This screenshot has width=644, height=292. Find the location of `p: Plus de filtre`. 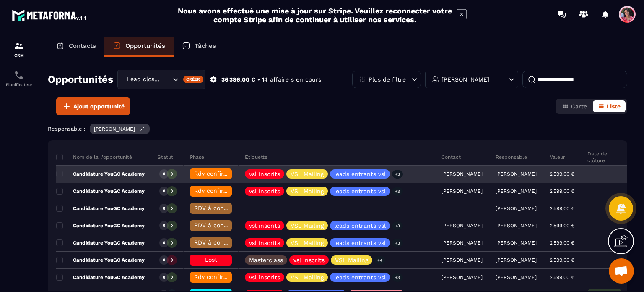

p: Plus de filtre is located at coordinates (387, 79).